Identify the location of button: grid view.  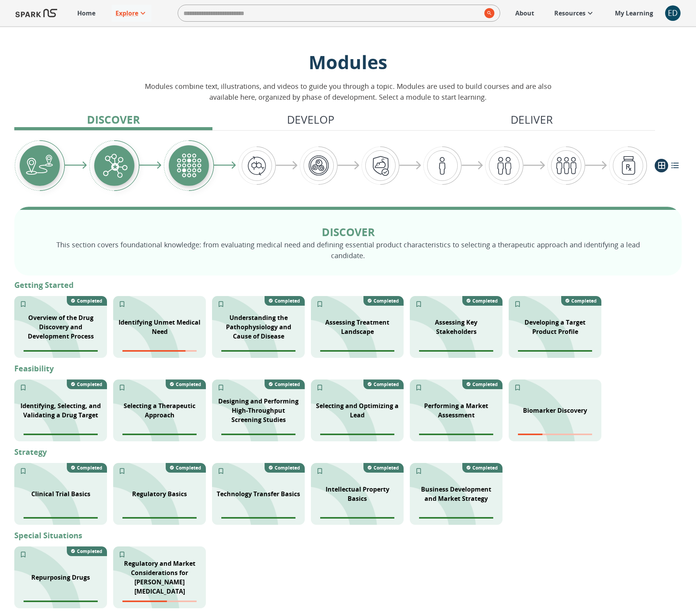
(661, 166).